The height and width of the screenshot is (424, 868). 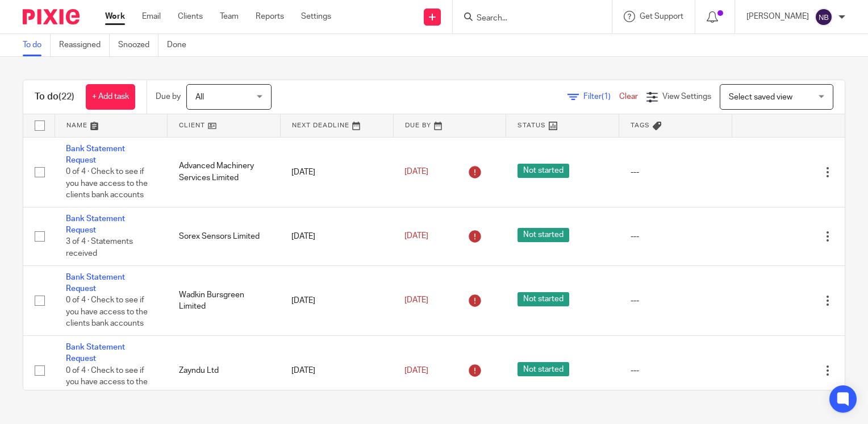 I want to click on span: 3 of 4 · Statements received, so click(x=100, y=247).